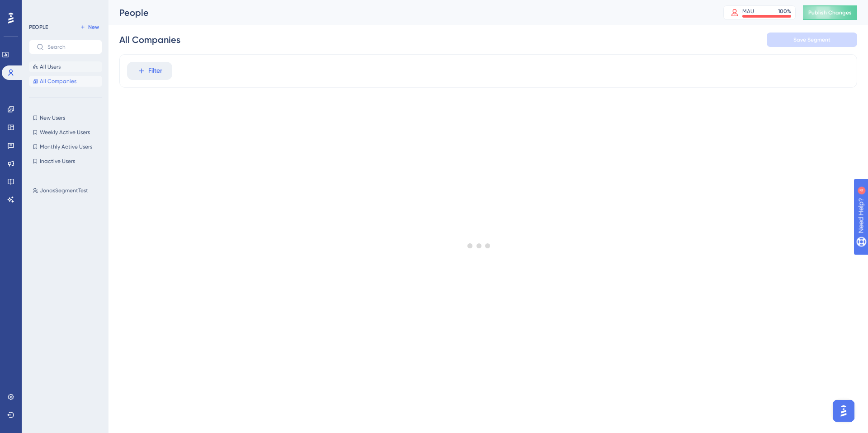 The height and width of the screenshot is (433, 868). Describe the element at coordinates (64, 8) in the screenshot. I see `div: 4` at that location.